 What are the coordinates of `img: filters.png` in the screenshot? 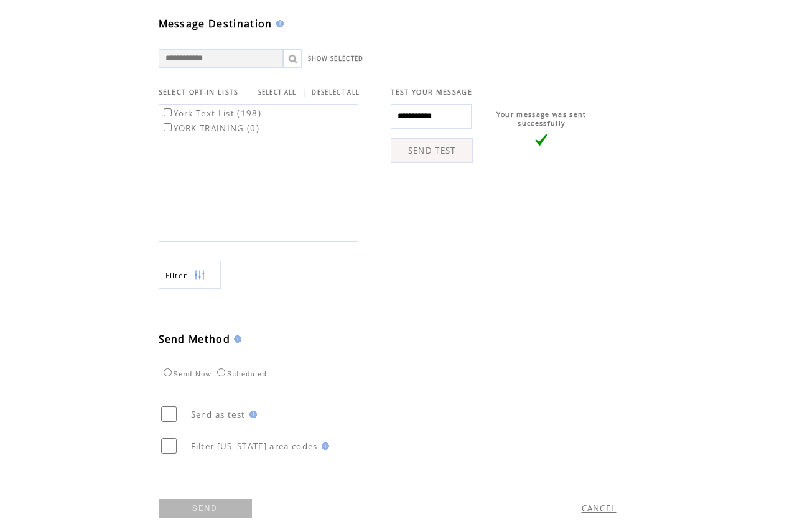 It's located at (199, 275).